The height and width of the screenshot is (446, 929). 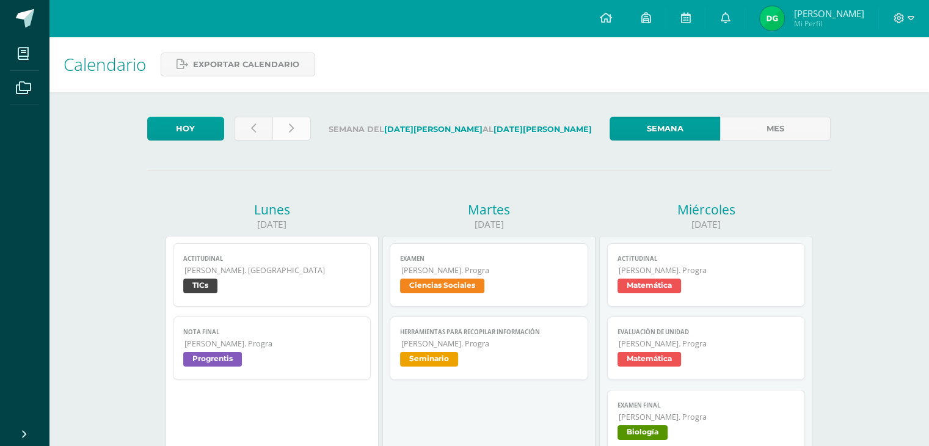 I want to click on span: Examen final, so click(x=706, y=405).